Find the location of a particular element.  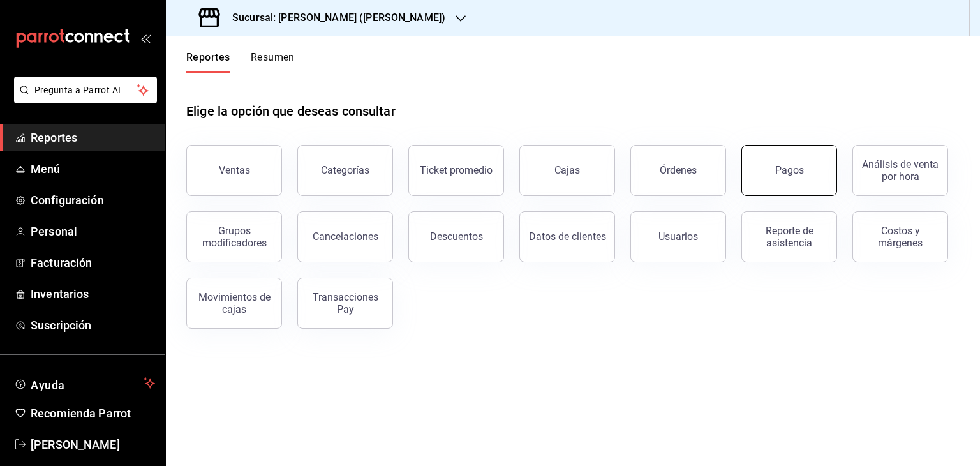

span: Menú is located at coordinates (92, 169).